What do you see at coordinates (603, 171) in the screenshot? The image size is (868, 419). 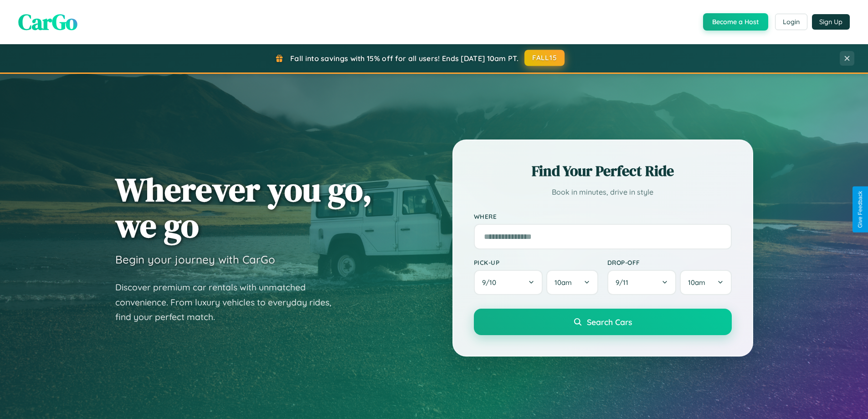 I see `h2: Find Your Perfect Ride` at bounding box center [603, 171].